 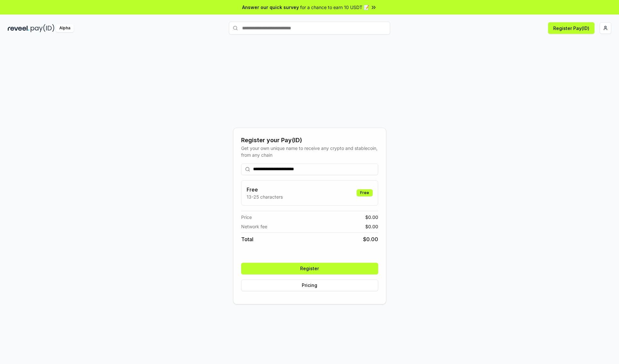 What do you see at coordinates (246, 217) in the screenshot?
I see `span: Price` at bounding box center [246, 217].